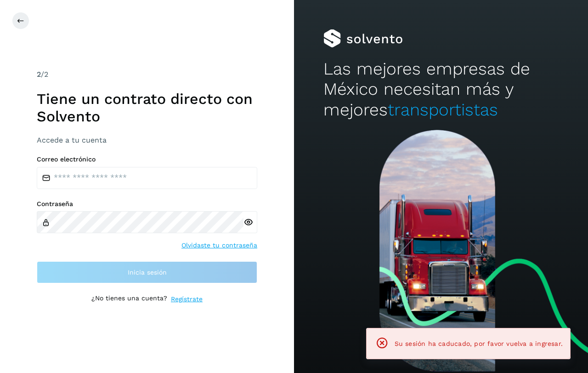  What do you see at coordinates (478, 344) in the screenshot?
I see `span: Su sesión ha caducado, por favor vuelva a ingresar.` at bounding box center [478, 344].